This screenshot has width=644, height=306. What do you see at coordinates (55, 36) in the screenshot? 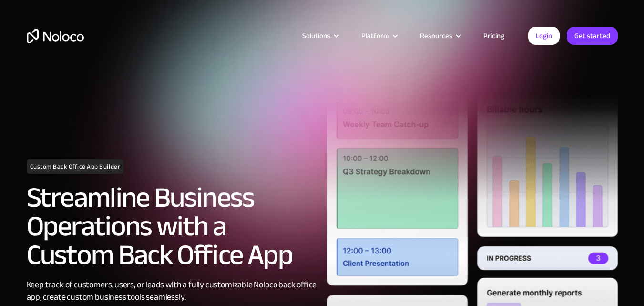
I see `a: home` at bounding box center [55, 36].